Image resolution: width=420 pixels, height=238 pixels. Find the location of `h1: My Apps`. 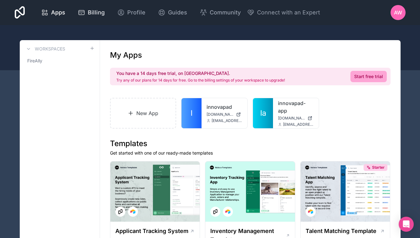

h1: My Apps is located at coordinates (126, 55).